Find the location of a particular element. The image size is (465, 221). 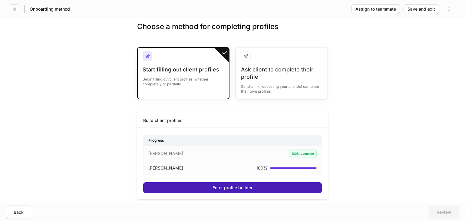

p: 100 % is located at coordinates (262, 168).